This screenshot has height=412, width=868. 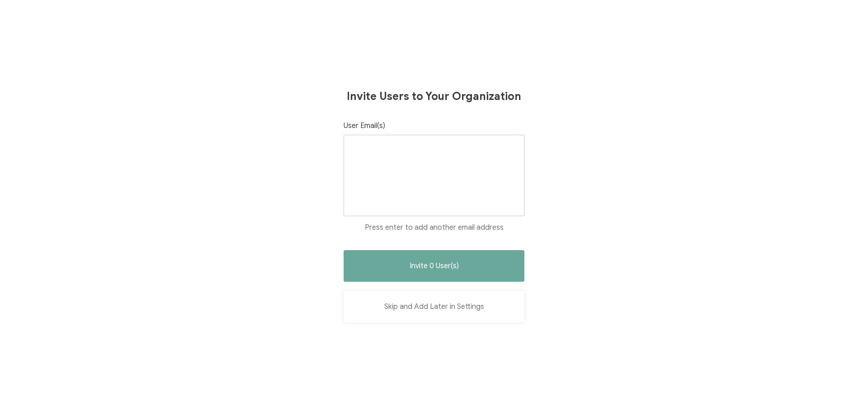 I want to click on button: Skip and Add Later in Settings, so click(x=434, y=306).